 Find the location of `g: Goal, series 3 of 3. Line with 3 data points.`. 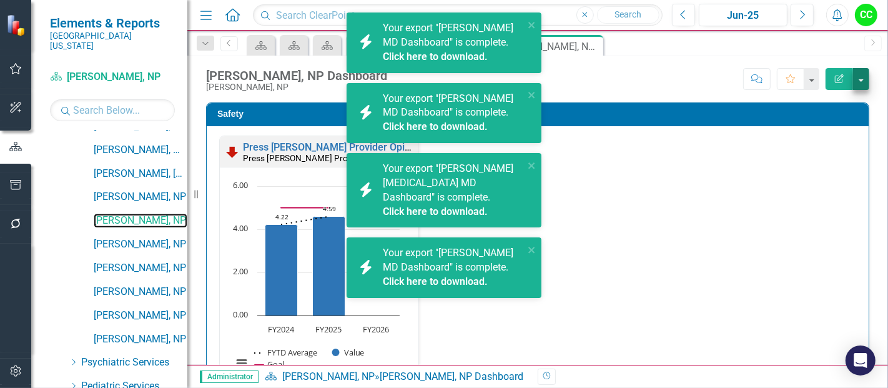

g: Goal, series 3 of 3. Line with 3 data points. is located at coordinates (305, 207).